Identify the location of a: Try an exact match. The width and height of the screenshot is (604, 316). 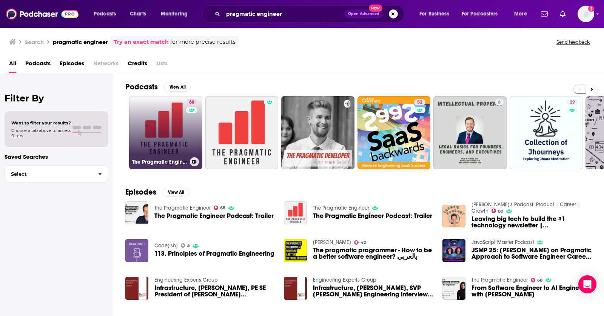
(141, 42).